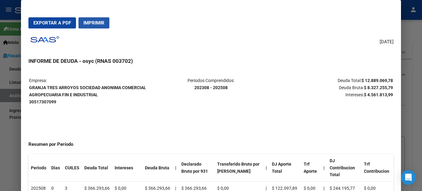 This screenshot has height=191, width=422. Describe the element at coordinates (56, 167) in the screenshot. I see `th: Dias` at that location.